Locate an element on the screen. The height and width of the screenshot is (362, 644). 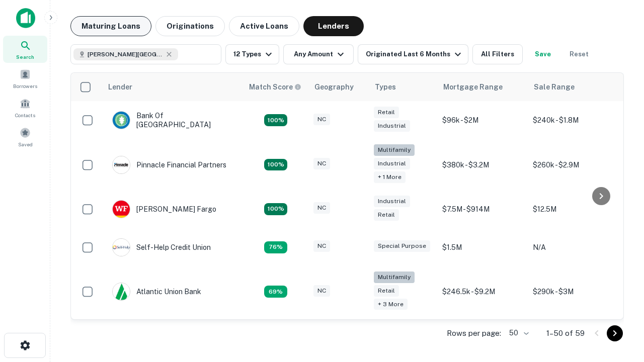
button: Maturing Loans is located at coordinates (111, 26).